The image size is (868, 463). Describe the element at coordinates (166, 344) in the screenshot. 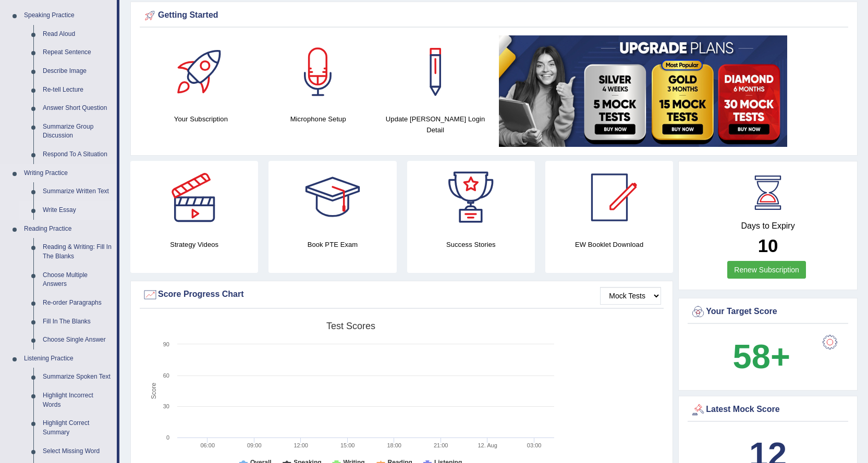

I see `text: 90` at that location.